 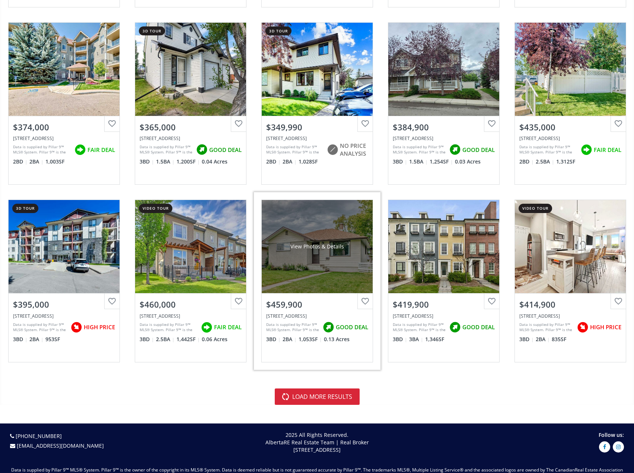 What do you see at coordinates (308, 162) in the screenshot?
I see `span: 1,028 SF` at bounding box center [308, 162].